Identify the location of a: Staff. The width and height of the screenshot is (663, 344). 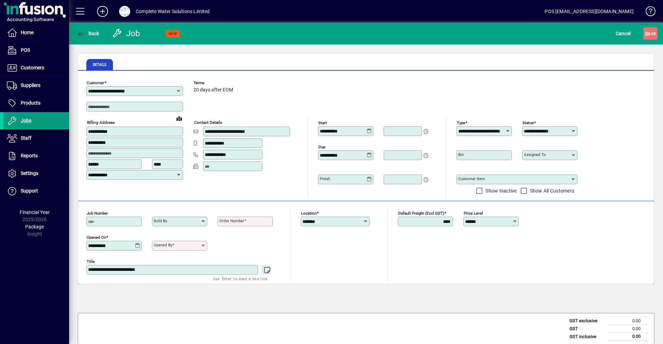
(36, 138).